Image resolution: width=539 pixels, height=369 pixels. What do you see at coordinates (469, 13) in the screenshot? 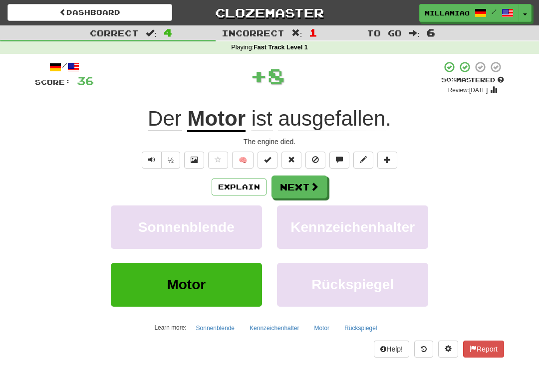
I see `a: millamiao /` at bounding box center [469, 13].